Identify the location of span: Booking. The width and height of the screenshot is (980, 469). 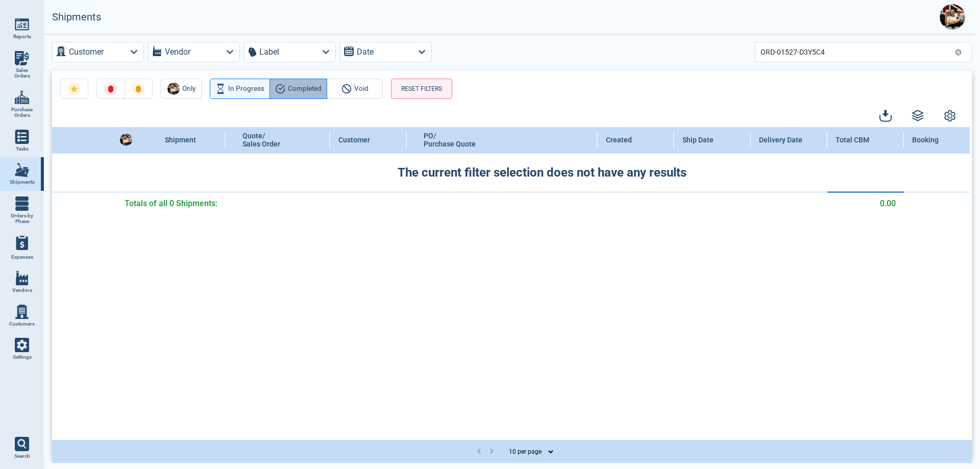
(925, 140).